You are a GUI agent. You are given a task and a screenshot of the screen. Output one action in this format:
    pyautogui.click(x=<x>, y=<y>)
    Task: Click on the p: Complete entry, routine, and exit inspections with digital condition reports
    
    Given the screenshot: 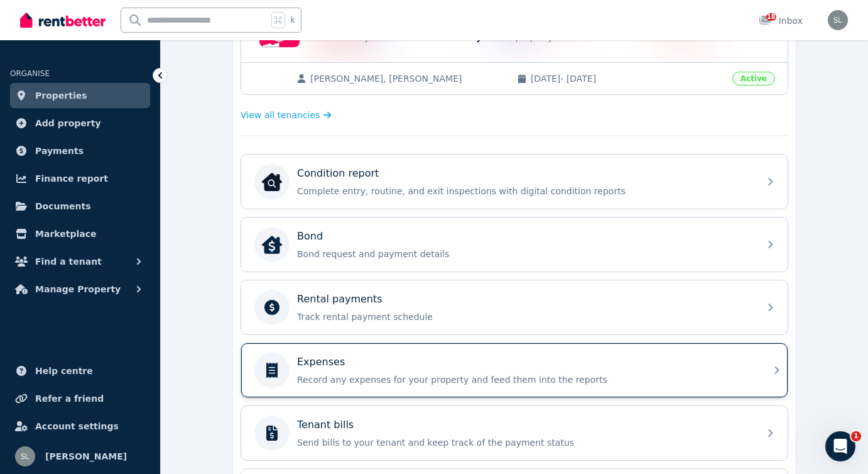 What is the action you would take?
    pyautogui.click(x=525, y=191)
    